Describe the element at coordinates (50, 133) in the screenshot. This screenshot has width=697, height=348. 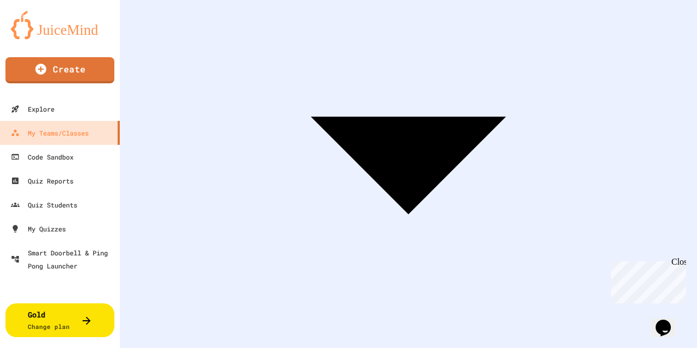
I see `div: My Teams/Classes` at that location.